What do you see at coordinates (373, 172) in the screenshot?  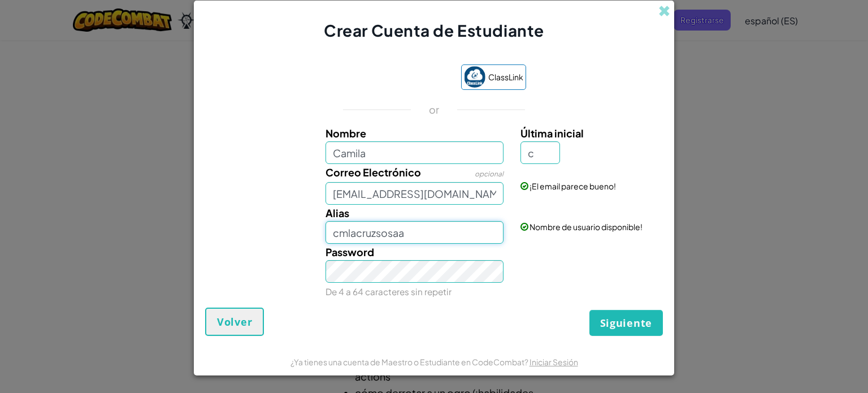 I see `span: Correo Electrónico` at bounding box center [373, 172].